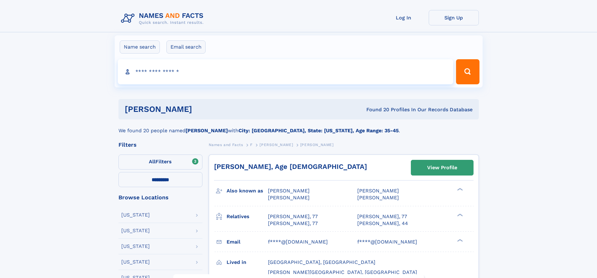  What do you see at coordinates (152, 161) in the screenshot?
I see `span: All` at bounding box center [152, 161].